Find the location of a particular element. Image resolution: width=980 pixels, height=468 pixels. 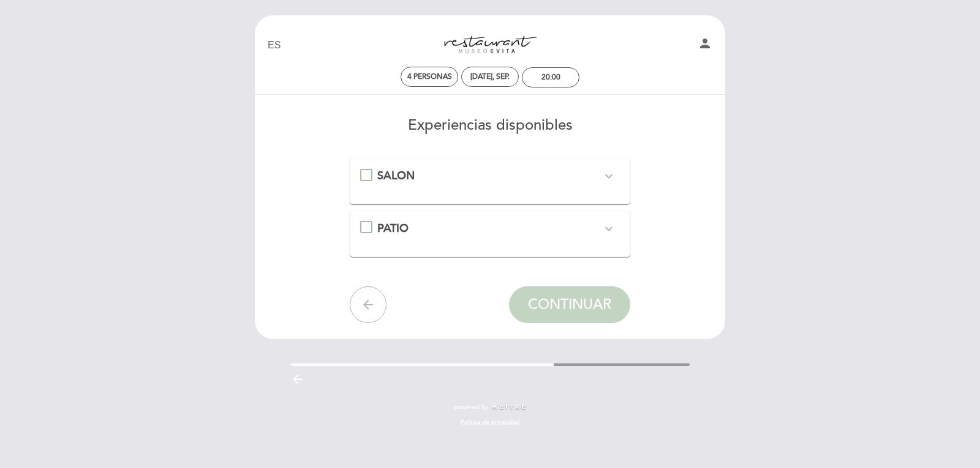

a: Política de privacidad is located at coordinates (490, 423).